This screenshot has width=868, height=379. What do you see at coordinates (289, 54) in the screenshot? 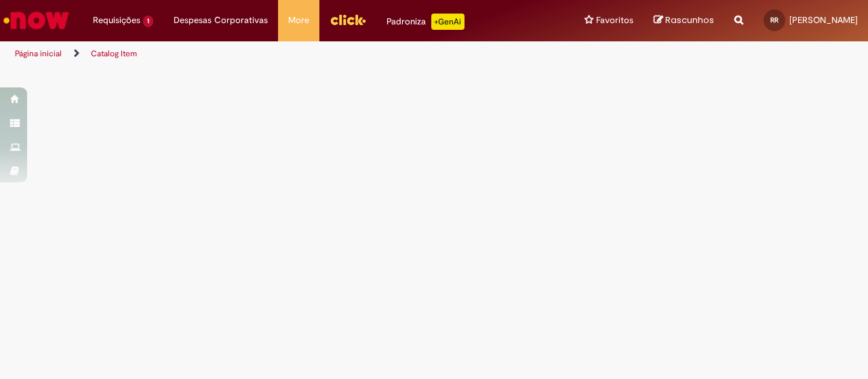
I see `ul: Trilhas de página` at bounding box center [289, 54].